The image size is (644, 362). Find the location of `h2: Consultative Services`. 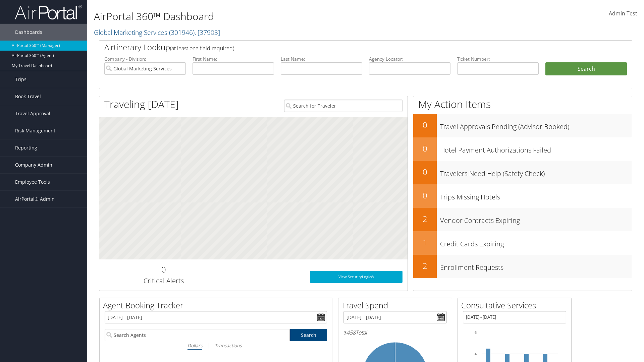

h2: Consultative Services is located at coordinates (516, 305).